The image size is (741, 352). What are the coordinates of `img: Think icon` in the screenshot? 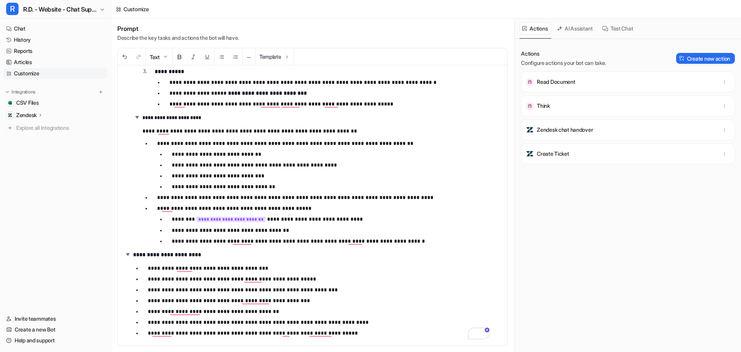 It's located at (530, 106).